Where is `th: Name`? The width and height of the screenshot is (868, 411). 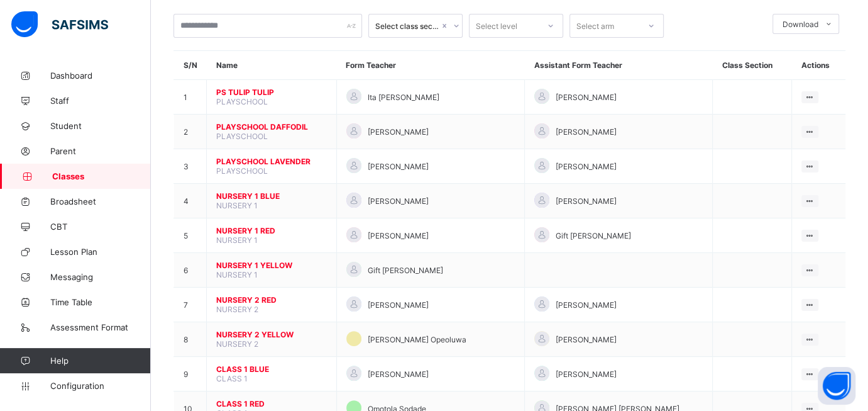
th: Name is located at coordinates (271, 65).